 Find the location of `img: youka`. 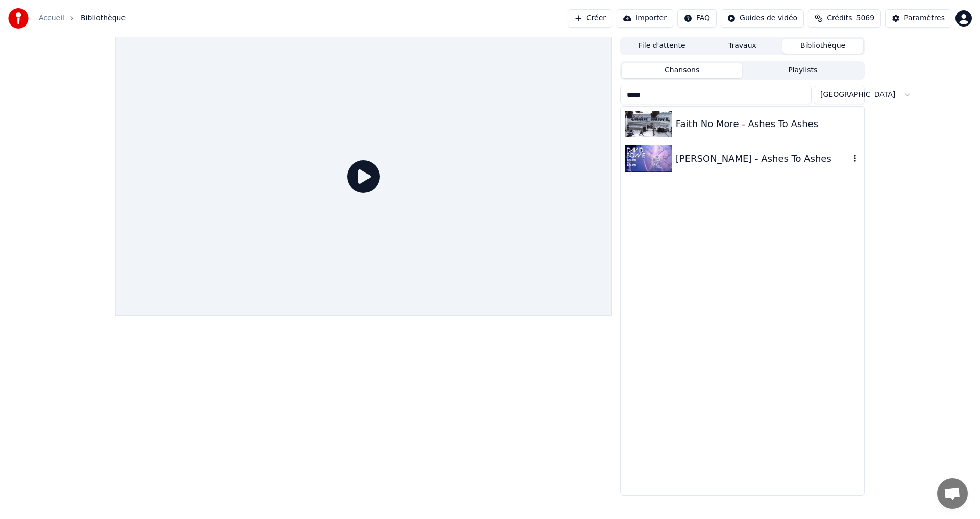

img: youka is located at coordinates (18, 18).